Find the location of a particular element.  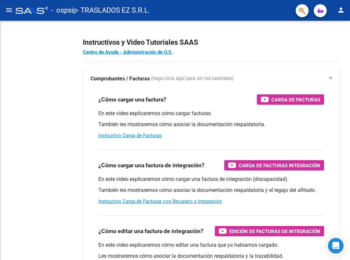

mat-expansion-panel-header: Comprobantes / Facturas (haga click aquí para ver los tutoriales) is located at coordinates (211, 79).